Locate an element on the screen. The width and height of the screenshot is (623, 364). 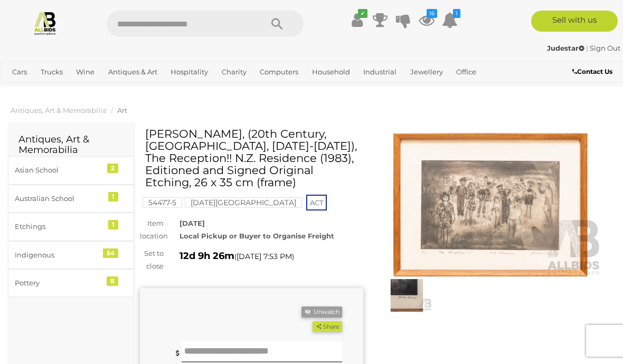
strong: Local Pickup or Buyer to Organise Freight is located at coordinates (257, 236).